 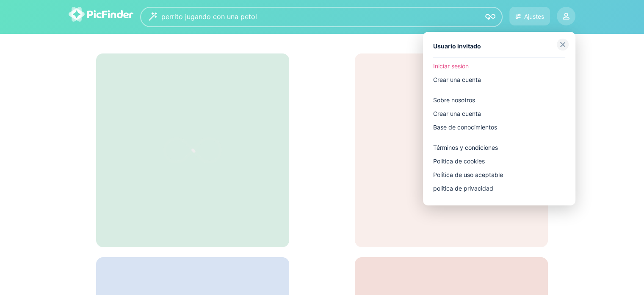 What do you see at coordinates (500, 175) in the screenshot?
I see `a: Política de uso aceptable` at bounding box center [500, 175].